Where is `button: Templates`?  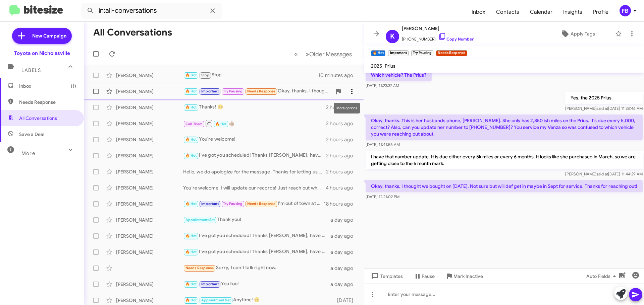
button: Templates is located at coordinates (386, 276).